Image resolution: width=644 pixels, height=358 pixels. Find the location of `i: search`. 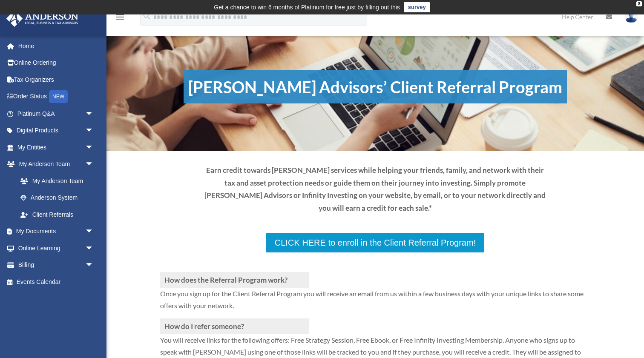

i: search is located at coordinates (147, 16).